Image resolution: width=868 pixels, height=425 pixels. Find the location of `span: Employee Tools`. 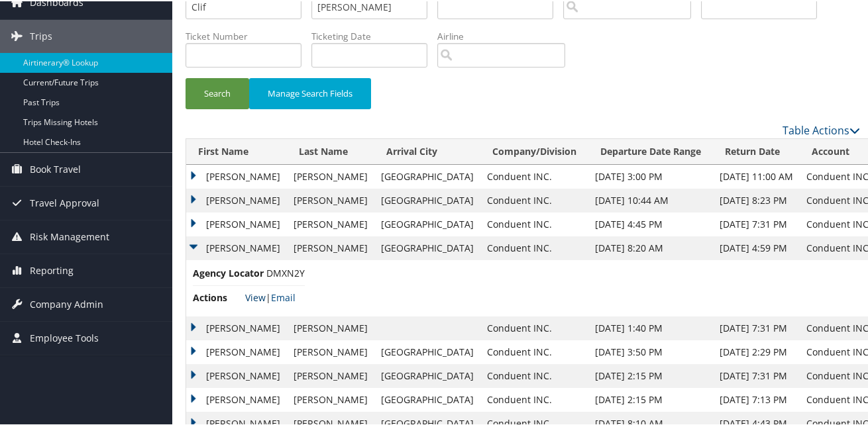

span: Employee Tools is located at coordinates (64, 337).